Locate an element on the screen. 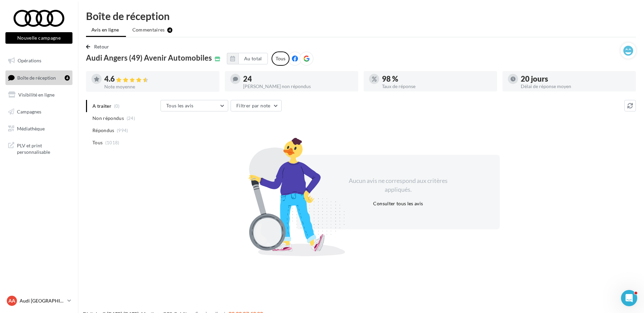 The height and width of the screenshot is (313, 644). span: PLV et print personnalisable is located at coordinates (43, 148).